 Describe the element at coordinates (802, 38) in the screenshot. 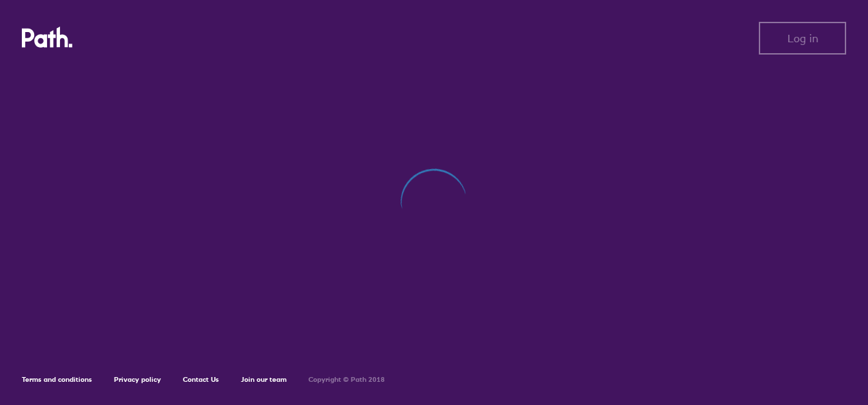

I see `button: Log in` at that location.